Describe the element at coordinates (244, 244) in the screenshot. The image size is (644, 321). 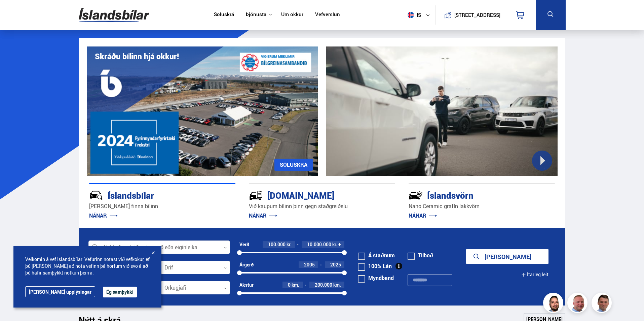
I see `div: Verð` at that location.